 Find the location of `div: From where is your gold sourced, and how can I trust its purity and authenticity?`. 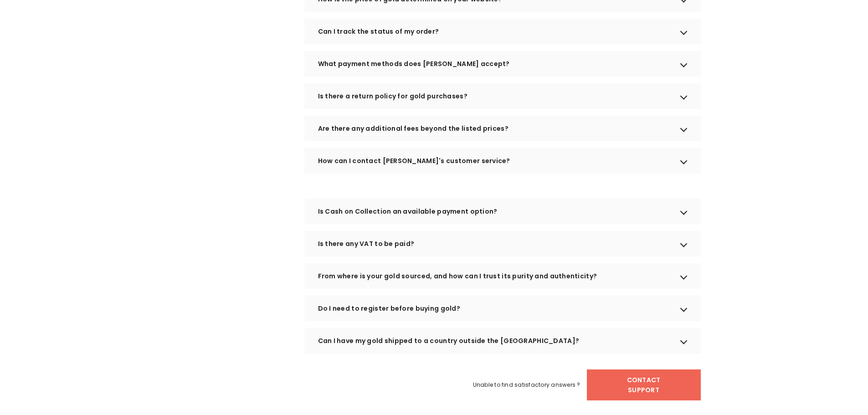

div: From where is your gold sourced, and how can I trust its purity and authenticity? is located at coordinates (503, 276).